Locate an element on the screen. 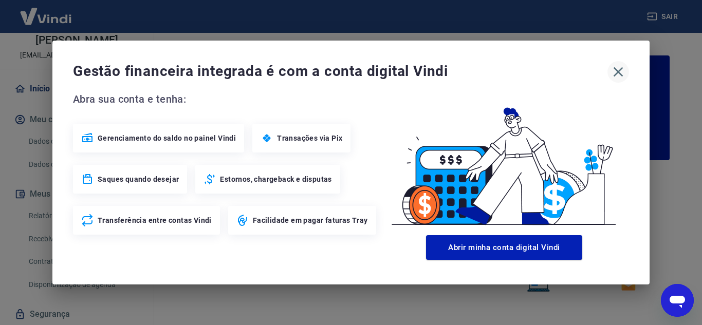 The height and width of the screenshot is (325, 702). span: Estornos, chargeback e disputas is located at coordinates (275, 179).